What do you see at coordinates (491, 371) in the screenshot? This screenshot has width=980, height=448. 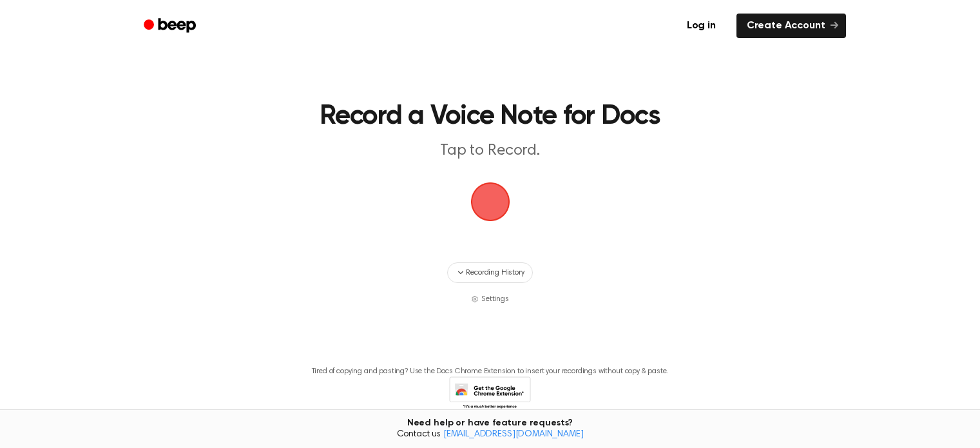 I see `p: Tired of copying and pasting? Use the Docs Chrome Extension to insert your recordings without cop...` at bounding box center [491, 371].